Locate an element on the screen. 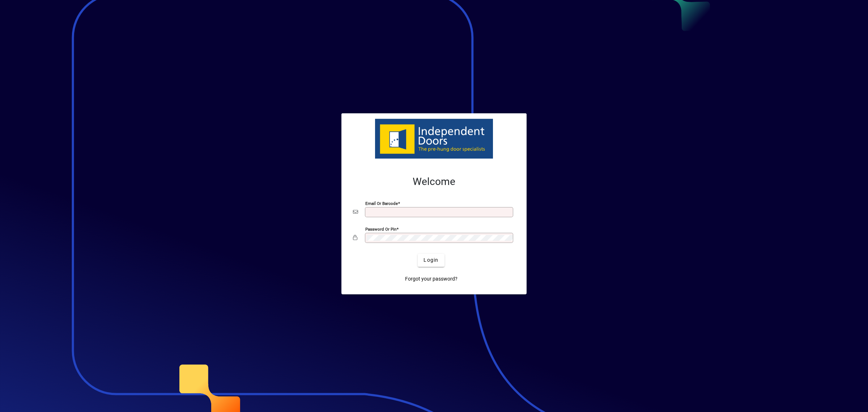 This screenshot has height=412, width=868. span: Login is located at coordinates (431, 260).